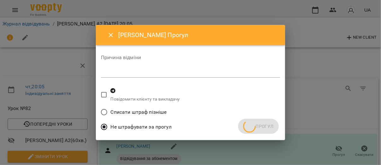 The image size is (381, 165). What do you see at coordinates (139, 113) in the screenshot?
I see `span: Списати штраф пізніше` at bounding box center [139, 113].